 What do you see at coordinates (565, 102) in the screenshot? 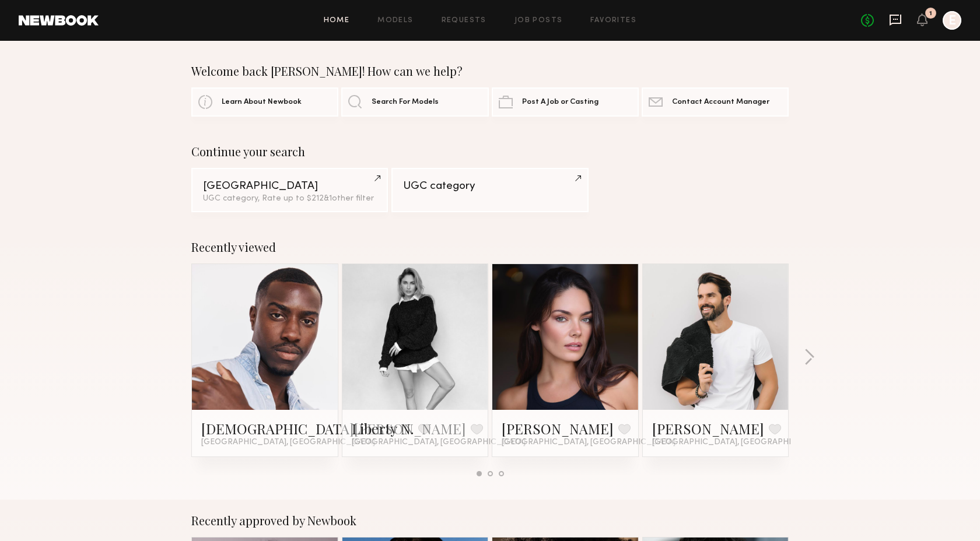
I see `a: Post A Job or Casting` at bounding box center [565, 102].